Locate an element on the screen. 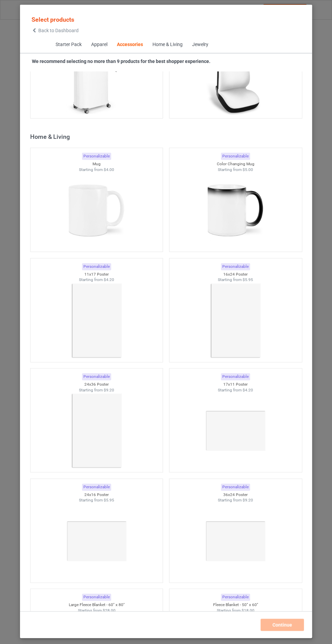 The image size is (332, 644). div: Accessories is located at coordinates (129, 45).